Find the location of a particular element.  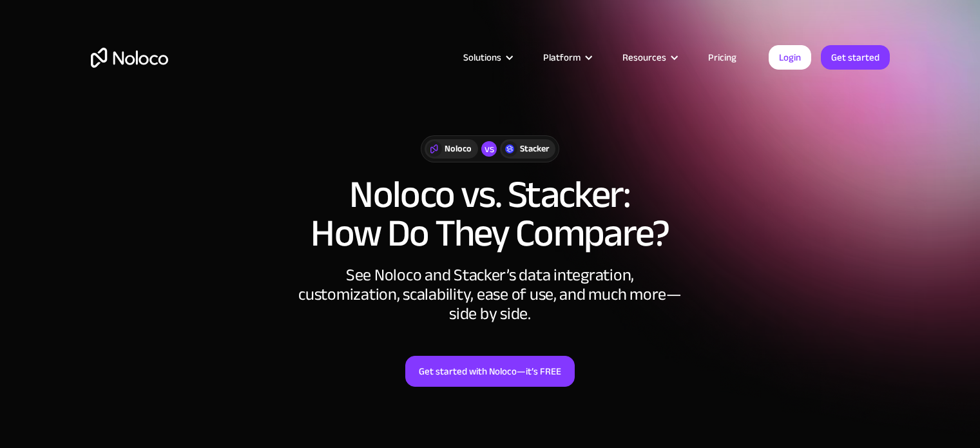

a: Get started with Noloco—it’s FREE is located at coordinates (489, 371).